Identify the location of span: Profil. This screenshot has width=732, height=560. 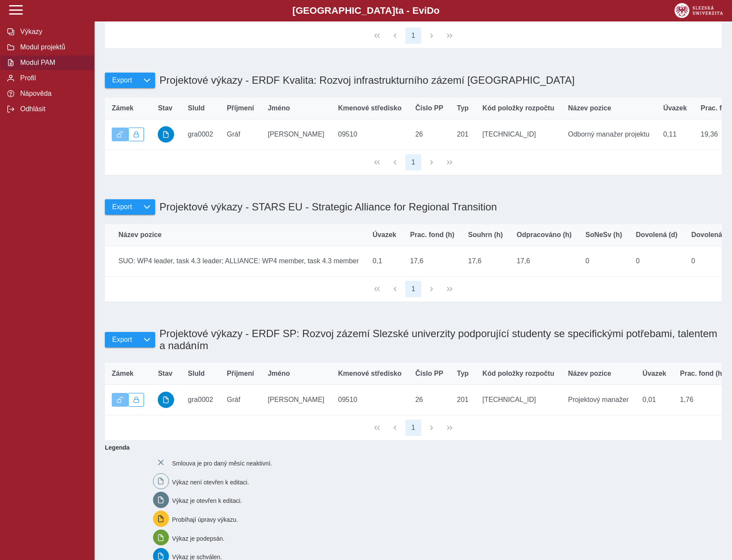
(53, 78).